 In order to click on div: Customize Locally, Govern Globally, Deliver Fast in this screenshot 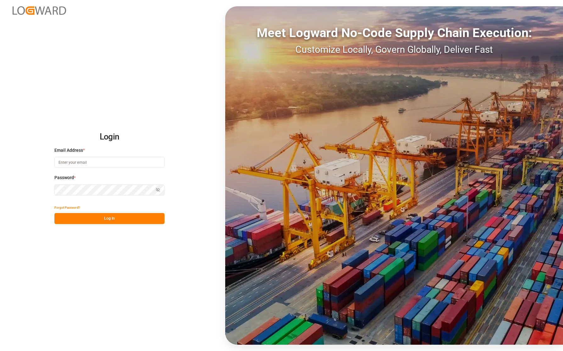, I will do `click(394, 49)`.